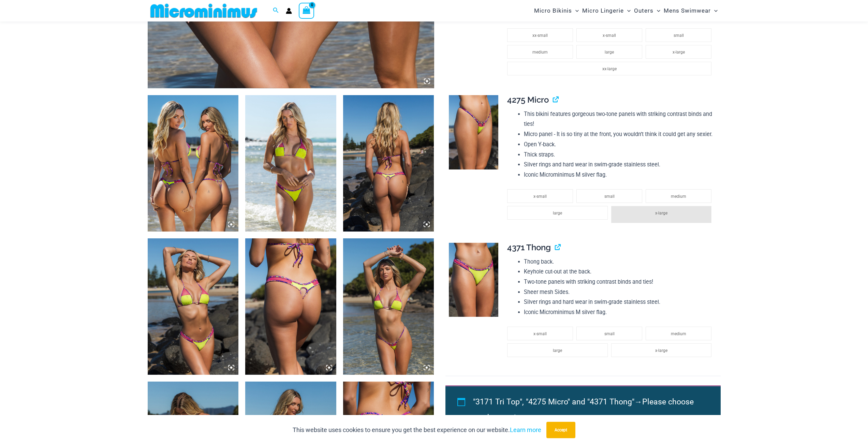 The image size is (868, 445). What do you see at coordinates (473, 280) in the screenshot?
I see `a: Coastal Bliss Leopard Sunset Thong Bikini` at bounding box center [473, 280].